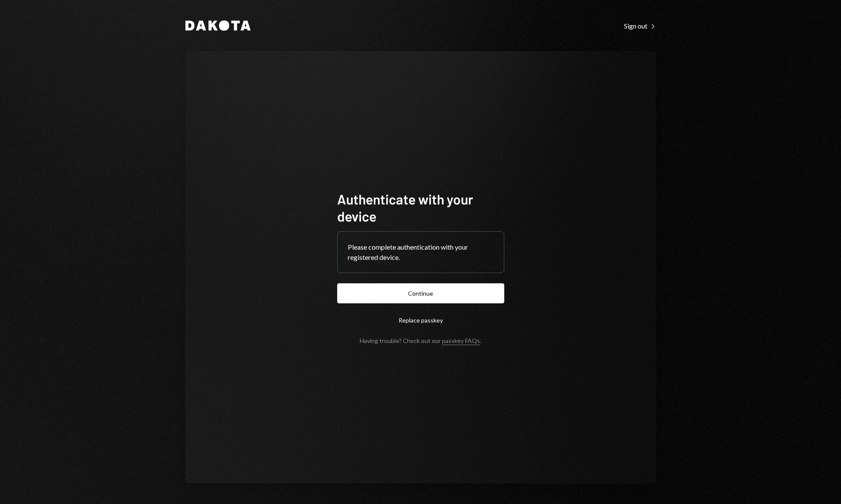  I want to click on a: Sign out, so click(639, 26).